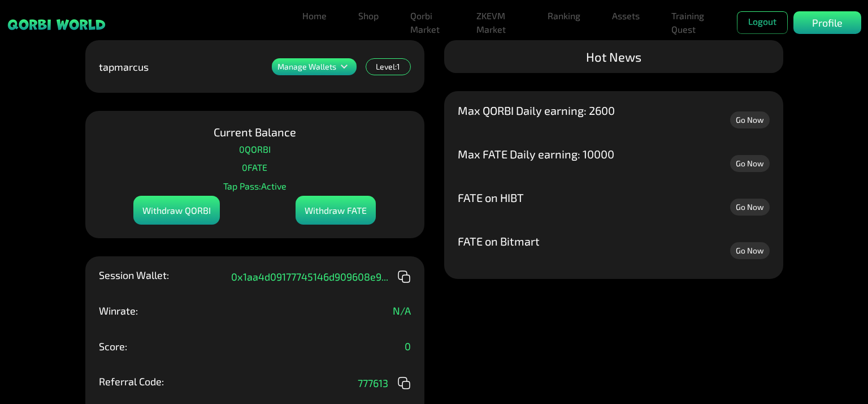 This screenshot has width=868, height=404. Describe the element at coordinates (564, 16) in the screenshot. I see `a: Ranking` at that location.